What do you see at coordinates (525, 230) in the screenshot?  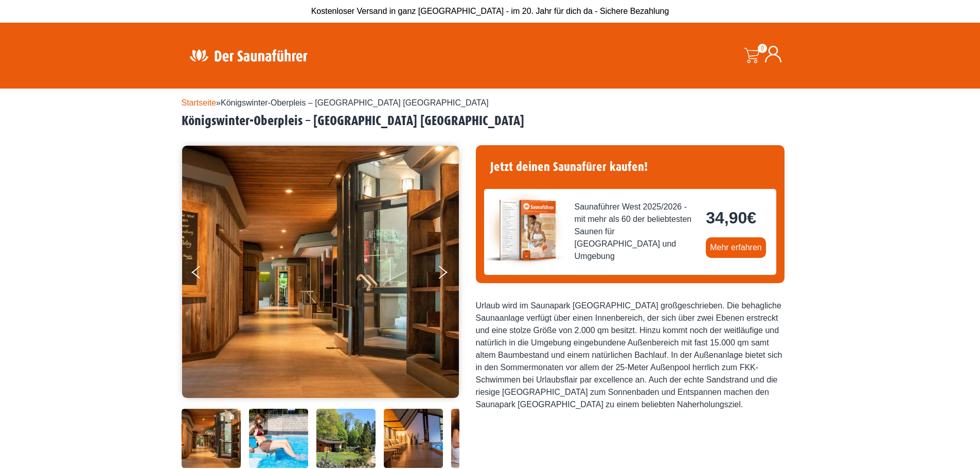 I see `img: der-saunafuehrer-2025-west.jpg` at bounding box center [525, 230].